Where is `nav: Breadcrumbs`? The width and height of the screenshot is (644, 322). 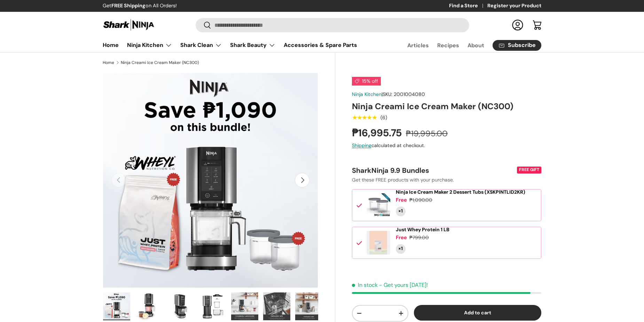
nav: Breadcrumbs is located at coordinates (219, 63).